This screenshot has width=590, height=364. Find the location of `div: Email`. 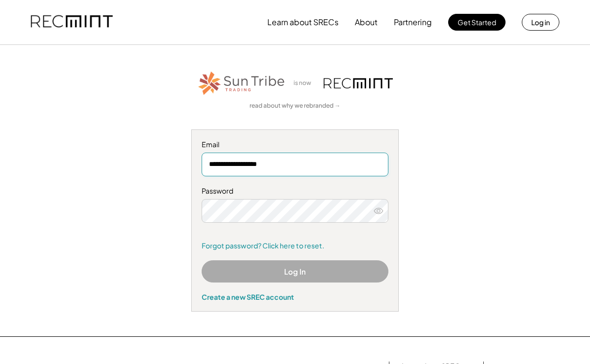

div: Email is located at coordinates (295, 145).